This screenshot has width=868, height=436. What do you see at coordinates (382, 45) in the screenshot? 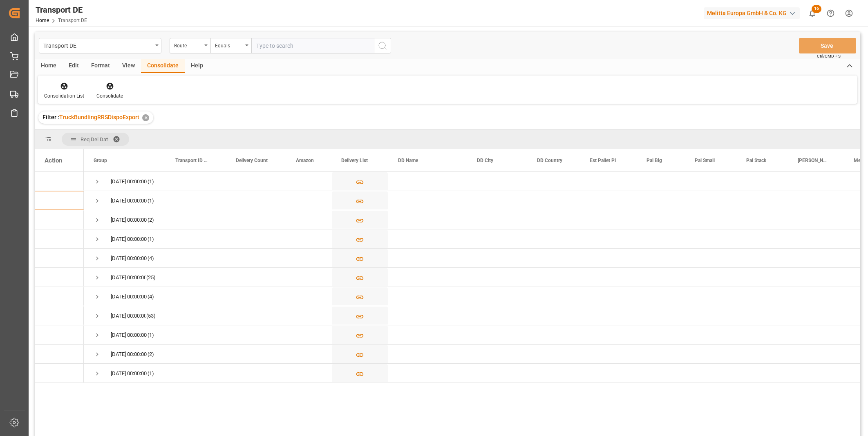
I see `button: search button` at bounding box center [382, 45].